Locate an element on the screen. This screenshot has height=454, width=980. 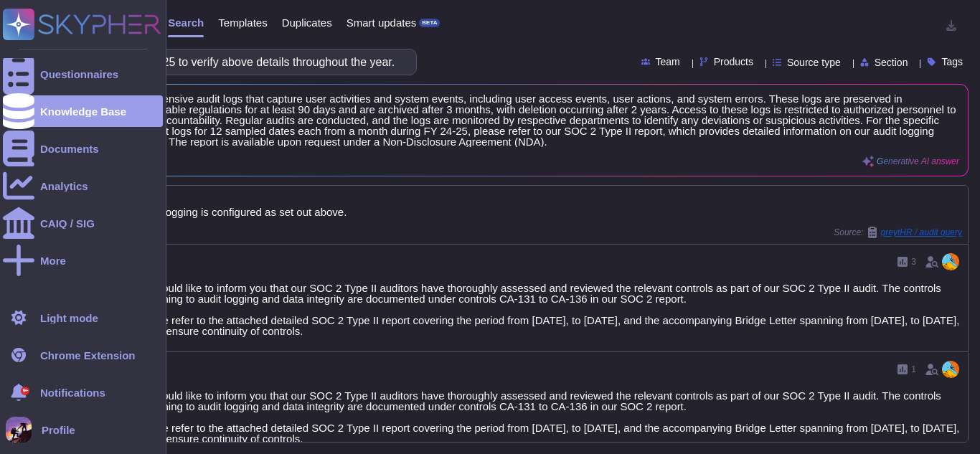
div: CAIQ / SIG is located at coordinates (67, 223).